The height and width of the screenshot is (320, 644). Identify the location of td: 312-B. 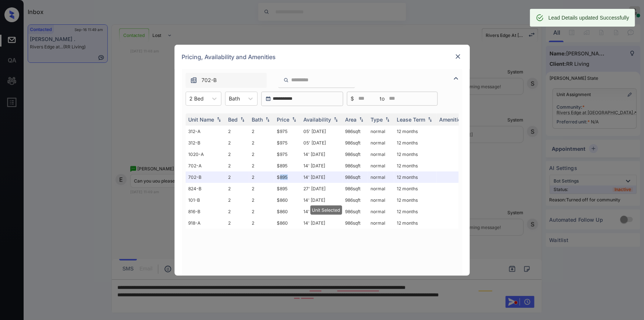
(206, 142).